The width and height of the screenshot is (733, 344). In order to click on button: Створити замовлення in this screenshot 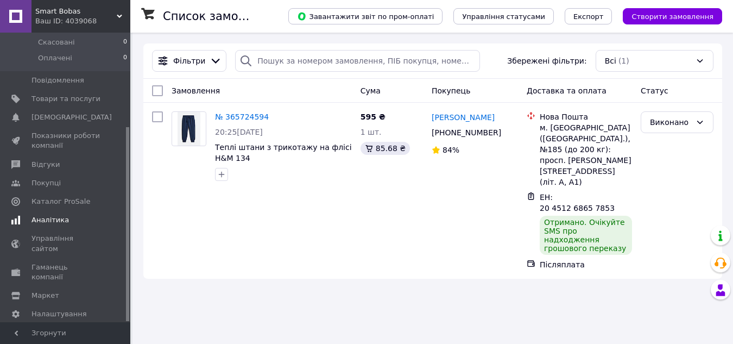, I will do `click(672, 16)`.